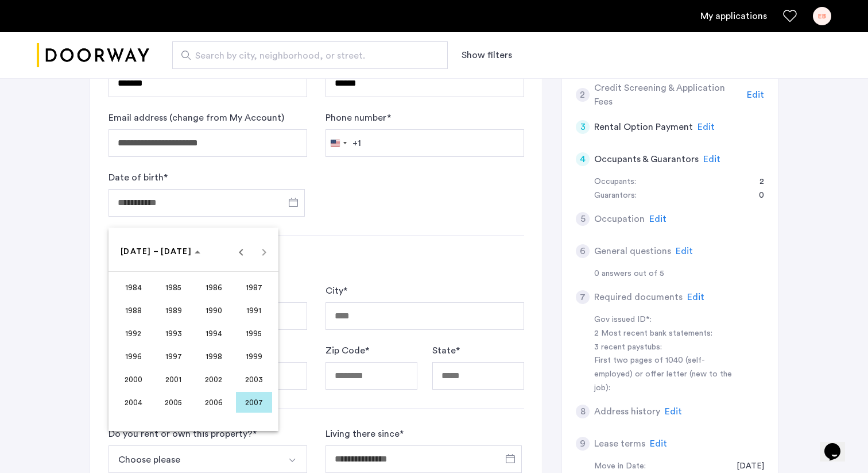 The width and height of the screenshot is (868, 473). Describe the element at coordinates (214, 379) in the screenshot. I see `button: 2002` at that location.